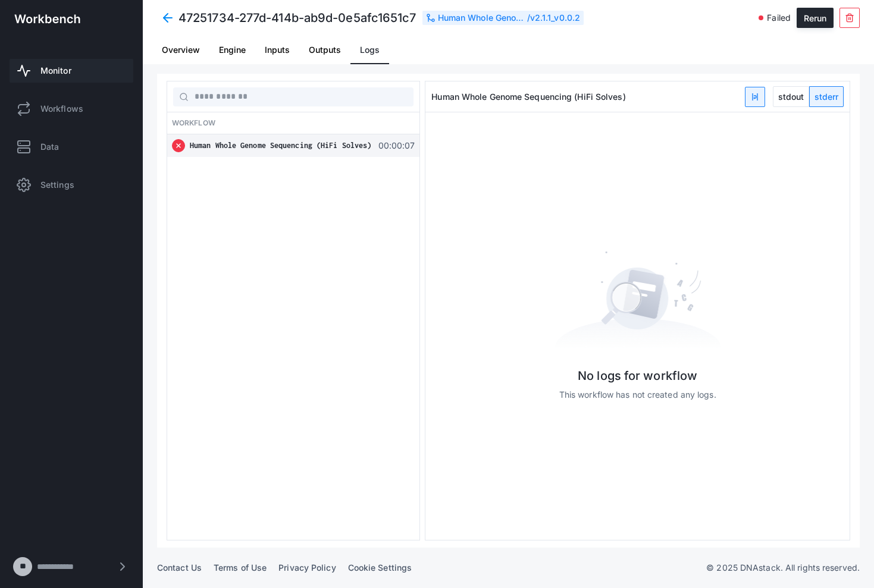 Image resolution: width=874 pixels, height=588 pixels. Describe the element at coordinates (783, 568) in the screenshot. I see `p: © 2025 DNAstack. All rights reserved.` at that location.